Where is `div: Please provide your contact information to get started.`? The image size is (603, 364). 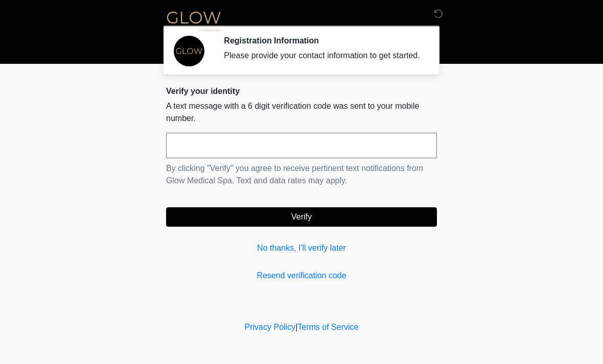
div: Please provide your contact information to get started. is located at coordinates (322, 56).